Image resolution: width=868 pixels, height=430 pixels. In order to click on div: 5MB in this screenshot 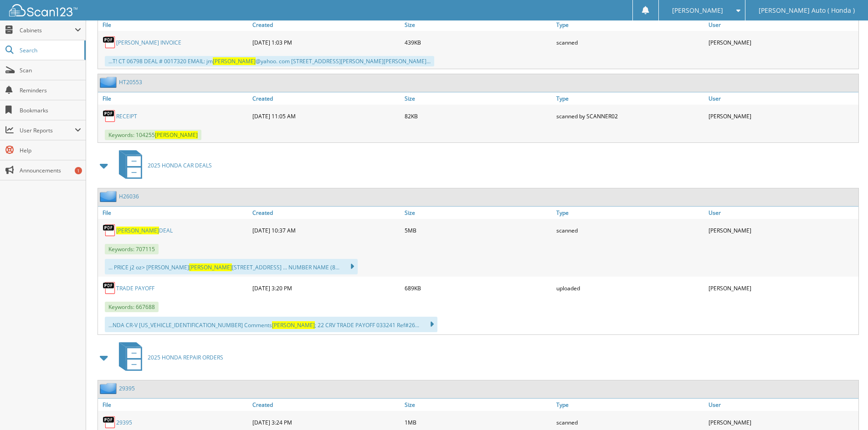, I will do `click(478, 230)`.